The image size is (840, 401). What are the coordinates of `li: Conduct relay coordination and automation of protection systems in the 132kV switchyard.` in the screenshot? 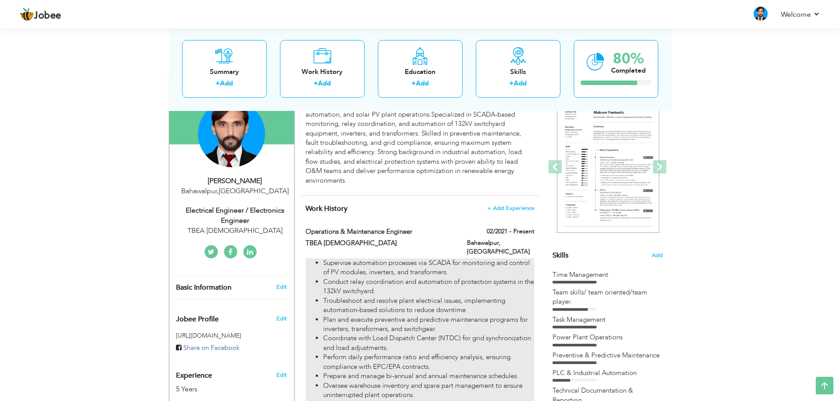 It's located at (428, 287).